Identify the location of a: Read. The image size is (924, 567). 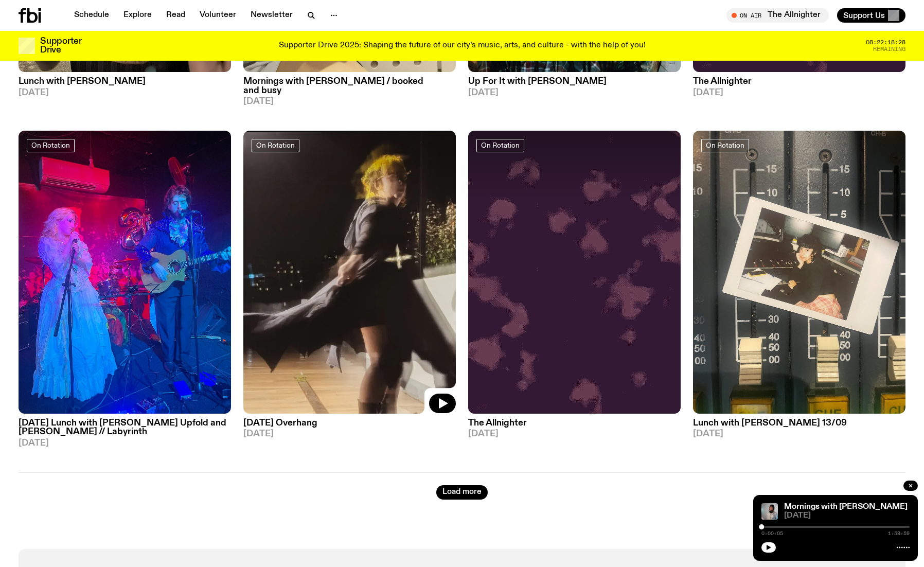
(175, 16).